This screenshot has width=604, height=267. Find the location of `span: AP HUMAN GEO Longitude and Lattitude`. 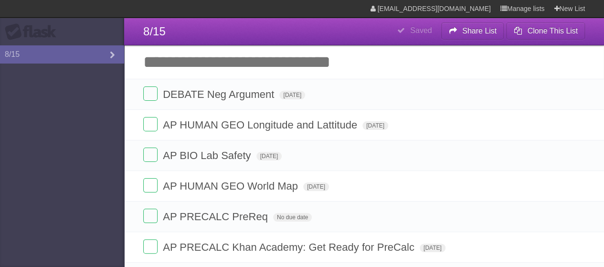

span: AP HUMAN GEO Longitude and Lattitude is located at coordinates (261, 125).